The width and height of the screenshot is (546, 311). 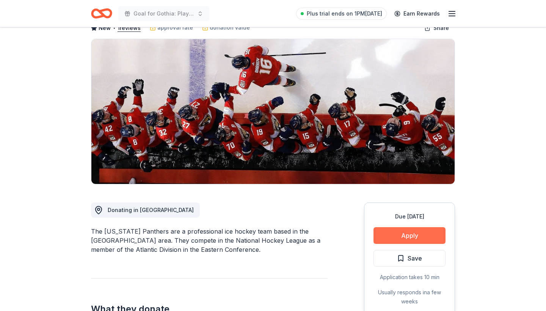 What do you see at coordinates (410, 258) in the screenshot?
I see `button: Save` at bounding box center [410, 258].